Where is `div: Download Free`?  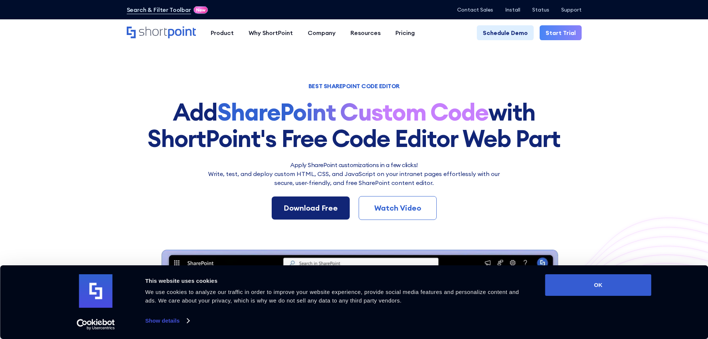
div: Download Free is located at coordinates (311, 208).